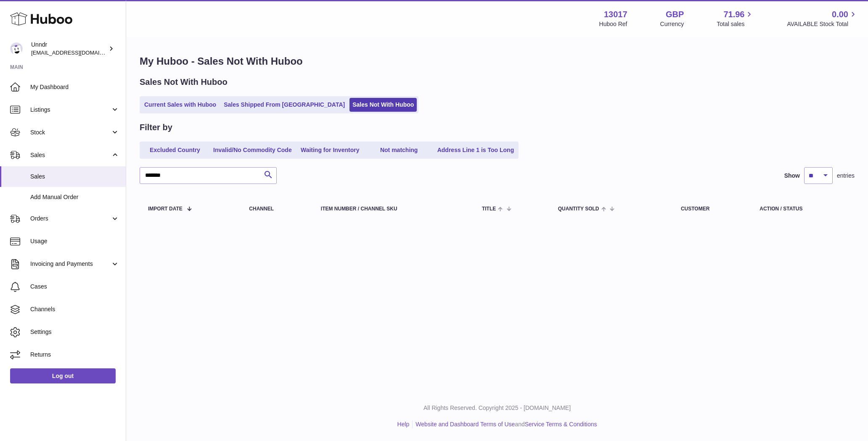  What do you see at coordinates (735, 24) in the screenshot?
I see `span: Total sales` at bounding box center [735, 24].